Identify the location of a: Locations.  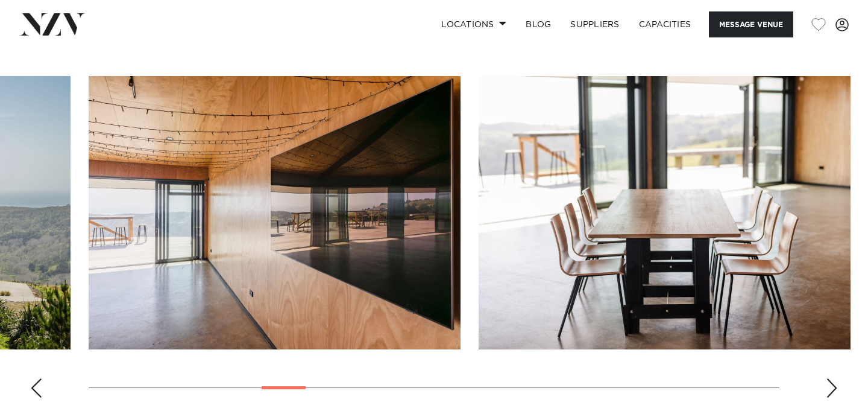
(474, 24).